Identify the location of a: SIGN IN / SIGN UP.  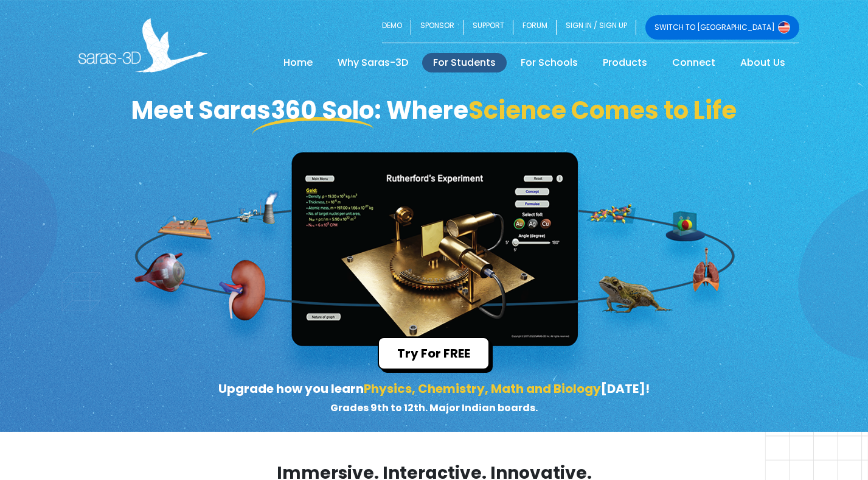
(596, 27).